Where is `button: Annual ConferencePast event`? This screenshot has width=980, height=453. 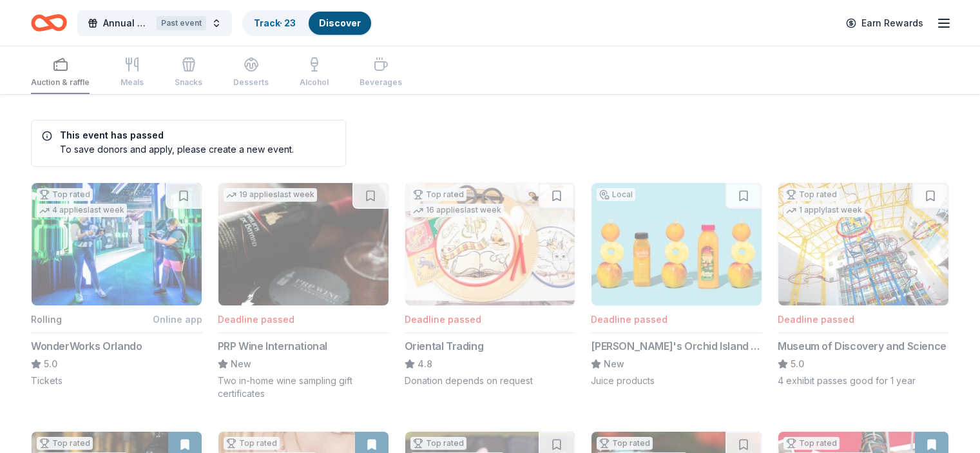
button: Annual ConferencePast event is located at coordinates (154, 23).